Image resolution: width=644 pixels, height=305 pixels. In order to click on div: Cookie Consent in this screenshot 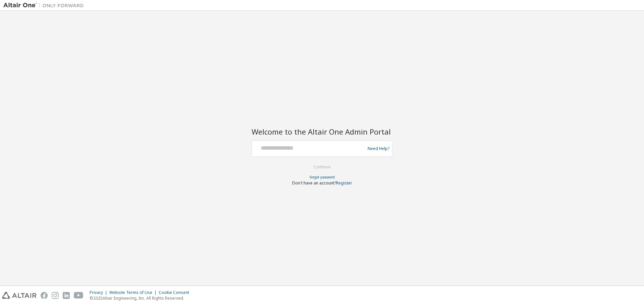, I will do `click(176, 293)`.